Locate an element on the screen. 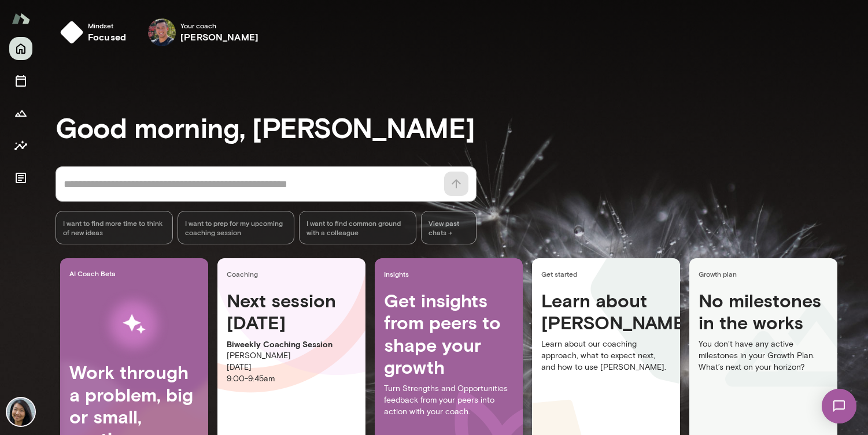 Image resolution: width=868 pixels, height=435 pixels. button: Insights is located at coordinates (21, 146).